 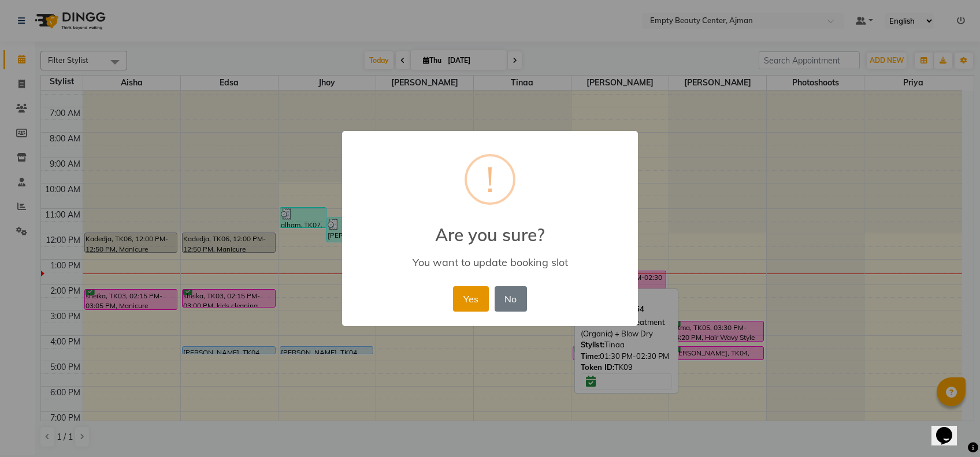 What do you see at coordinates (511, 299) in the screenshot?
I see `button: No` at bounding box center [511, 299].